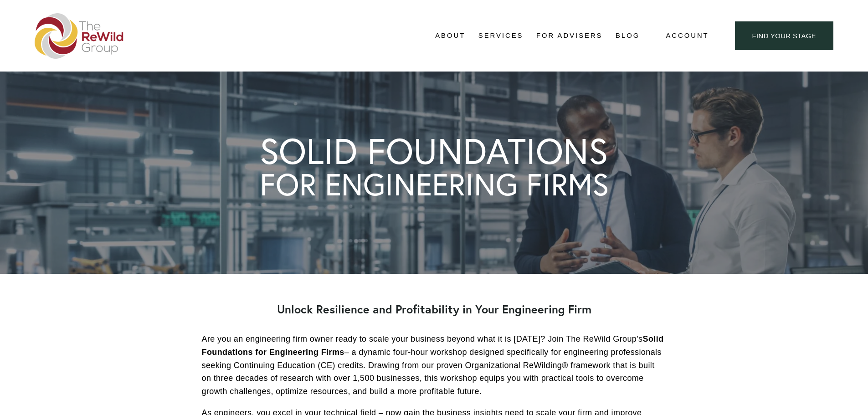 The height and width of the screenshot is (415, 868). Describe the element at coordinates (687, 36) in the screenshot. I see `span: Account` at that location.